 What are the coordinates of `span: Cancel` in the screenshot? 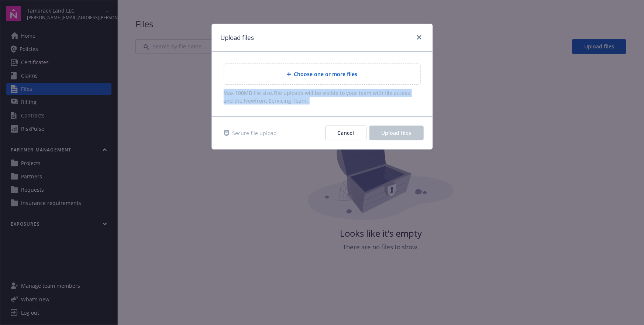 It's located at (346, 132).